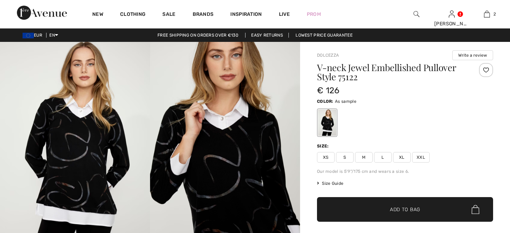  I want to click on a: Clothing, so click(133, 15).